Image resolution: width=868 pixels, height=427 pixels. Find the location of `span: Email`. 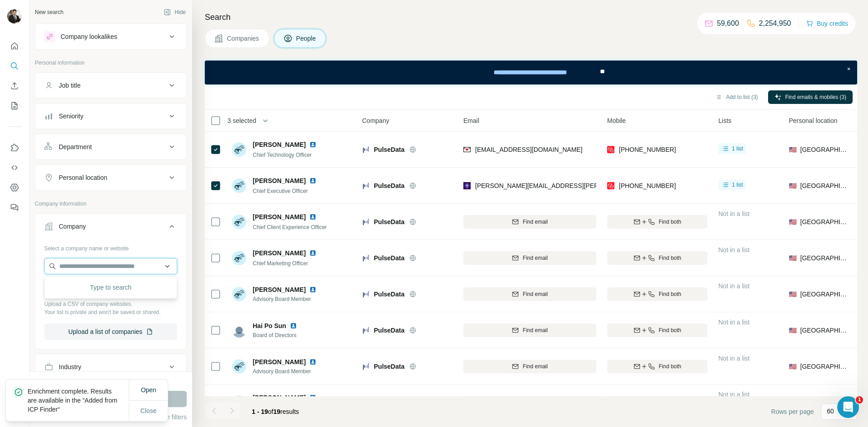

span: Email is located at coordinates (471, 120).